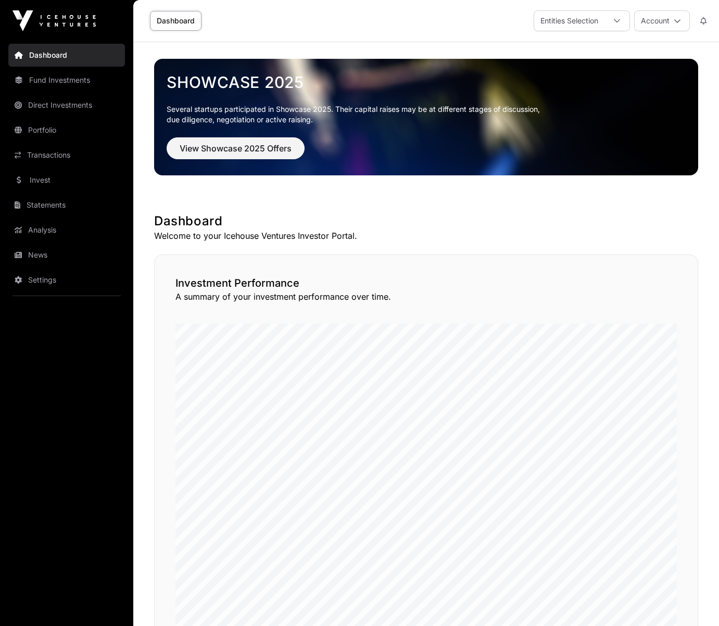 The width and height of the screenshot is (719, 626). Describe the element at coordinates (662, 21) in the screenshot. I see `button: Account` at that location.